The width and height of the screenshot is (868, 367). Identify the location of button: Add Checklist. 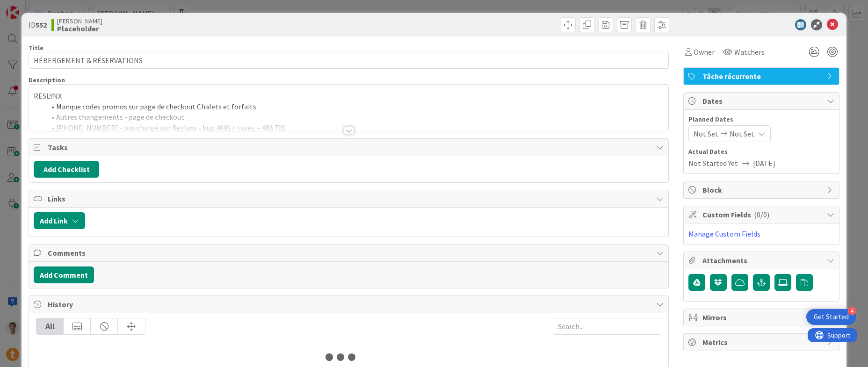
(66, 170).